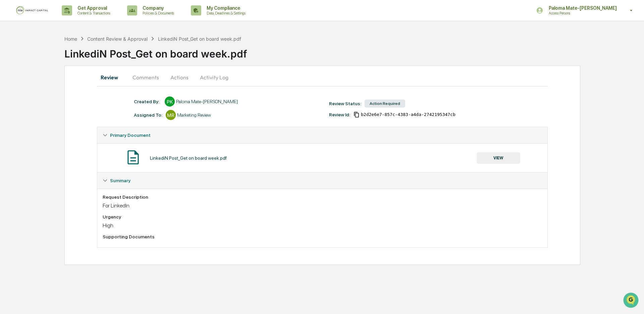 The height and width of the screenshot is (314, 644). Describe the element at coordinates (120, 180) in the screenshot. I see `span: Summary` at that location.